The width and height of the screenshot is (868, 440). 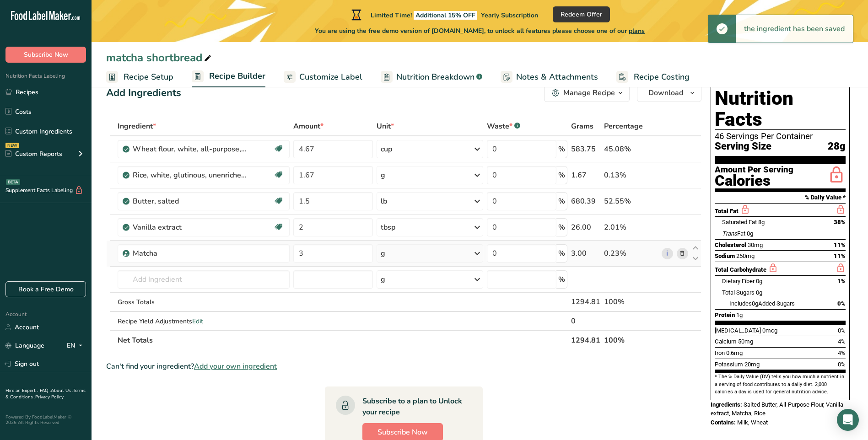 What do you see at coordinates (631, 201) in the screenshot?
I see `div: 52.55%` at bounding box center [631, 201].